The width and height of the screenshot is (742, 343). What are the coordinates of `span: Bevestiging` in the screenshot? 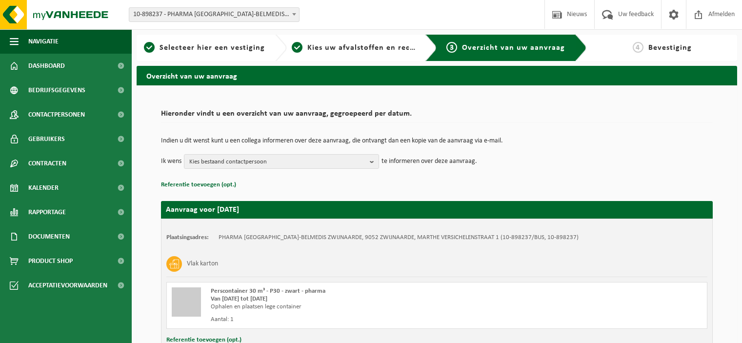 It's located at (669, 48).